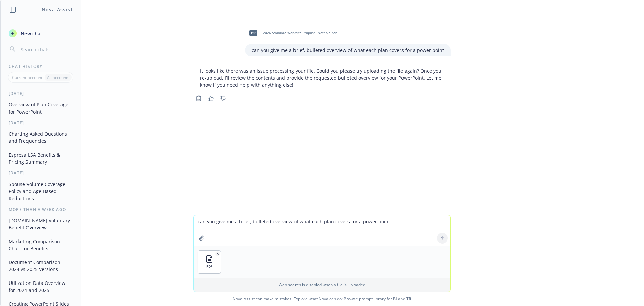 This screenshot has height=306, width=644. Describe the element at coordinates (40, 245) in the screenshot. I see `button: Marketing Comparison Chart for Benefits` at that location.